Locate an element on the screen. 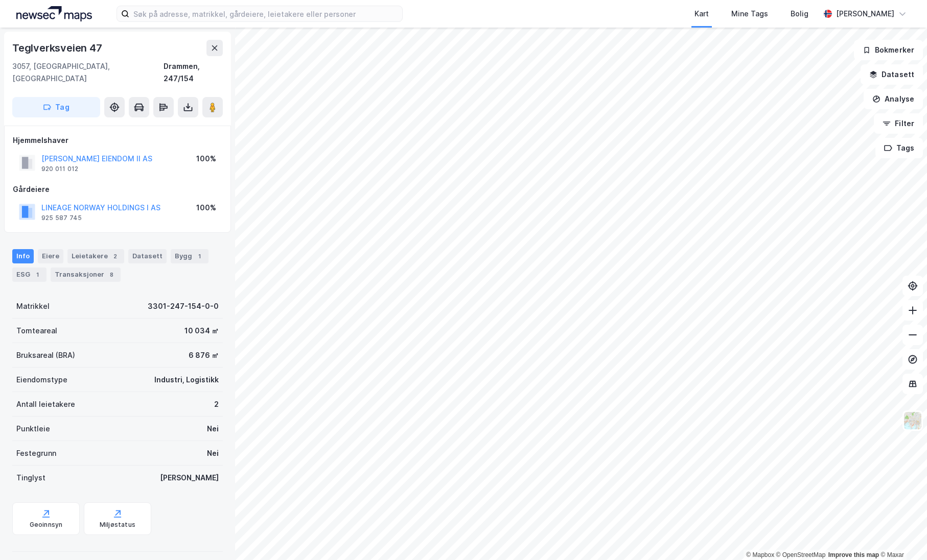  div: Kart is located at coordinates (702, 14).